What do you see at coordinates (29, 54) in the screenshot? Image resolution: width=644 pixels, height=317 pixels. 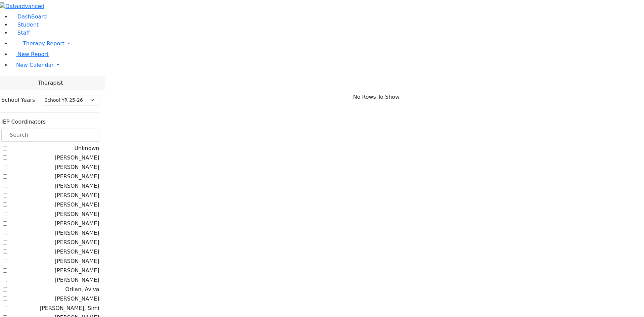 I see `a: New Report` at bounding box center [29, 54].